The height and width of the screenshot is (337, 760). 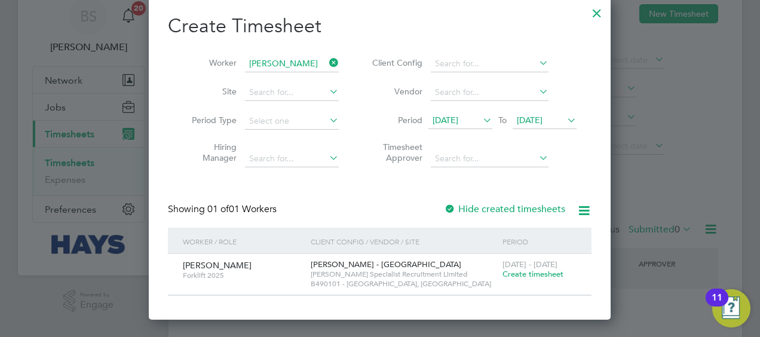 I want to click on span: Forklift 2025, so click(x=242, y=276).